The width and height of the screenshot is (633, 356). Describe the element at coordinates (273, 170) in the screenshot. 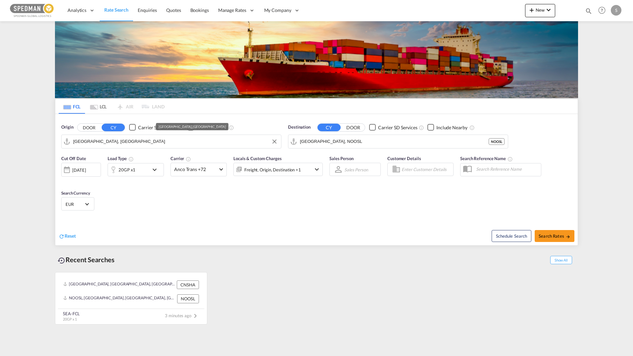

I see `div: Freight Origin Destination Factory Stuffing` at that location.